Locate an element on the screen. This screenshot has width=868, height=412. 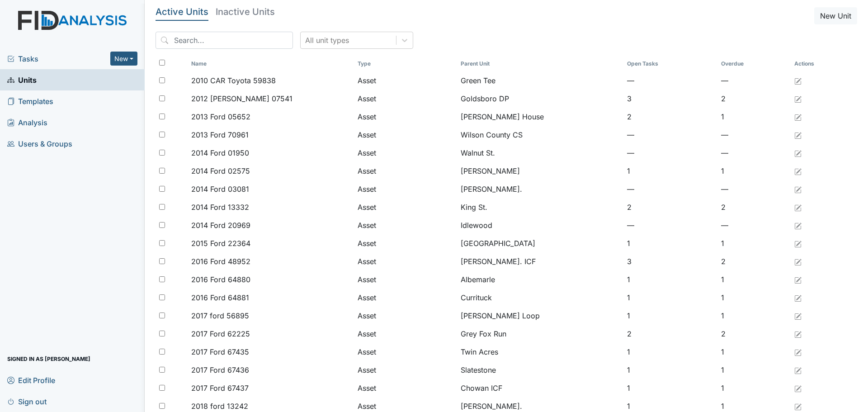
span: 2017 ford 56895 is located at coordinates (220, 316).